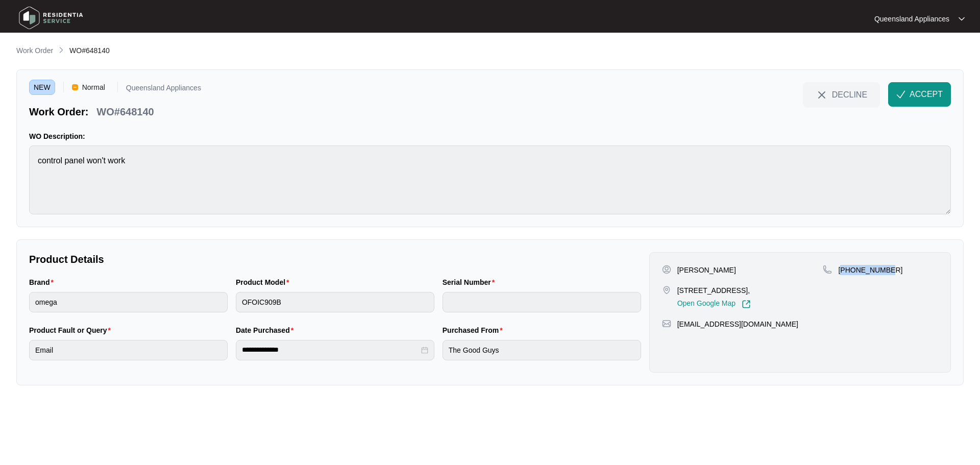 The image size is (980, 465). What do you see at coordinates (42, 88) in the screenshot?
I see `span: NEW` at bounding box center [42, 88].